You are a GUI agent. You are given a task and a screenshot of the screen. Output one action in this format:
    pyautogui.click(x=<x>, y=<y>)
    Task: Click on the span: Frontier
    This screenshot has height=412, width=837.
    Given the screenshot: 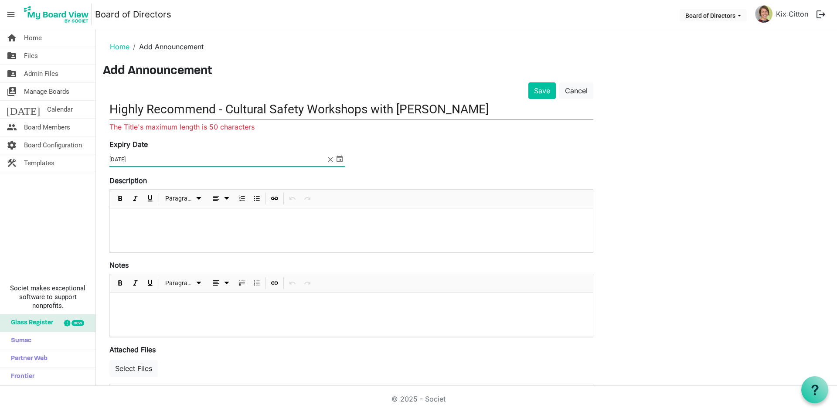 What is the action you would take?
    pyautogui.click(x=20, y=377)
    